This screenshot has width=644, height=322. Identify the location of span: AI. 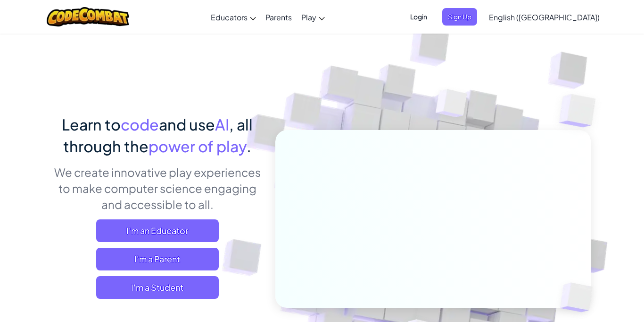
(222, 124).